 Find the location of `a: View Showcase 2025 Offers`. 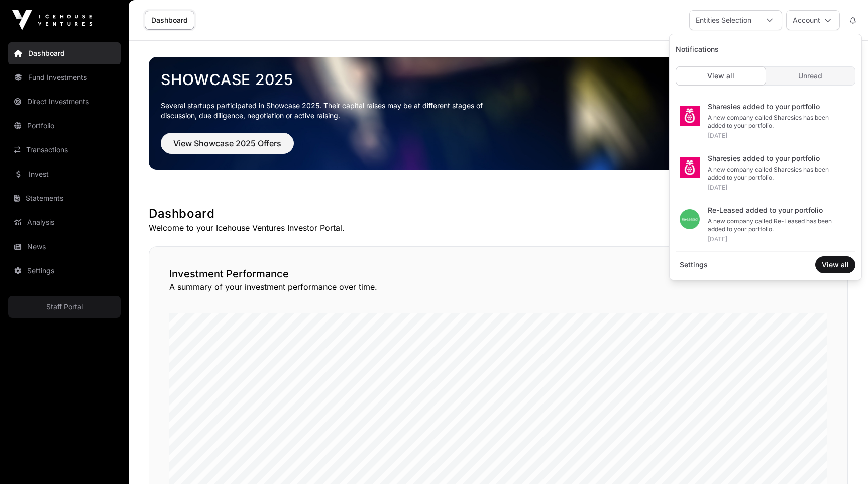

a: View Showcase 2025 Offers is located at coordinates (227, 148).